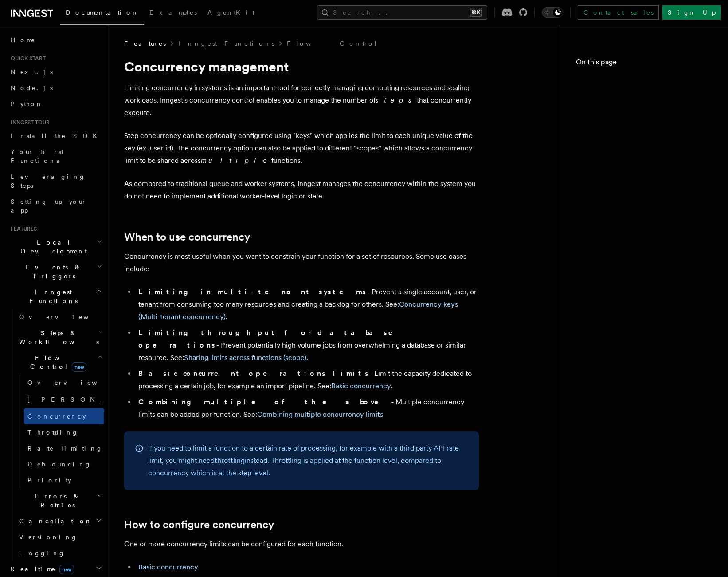  I want to click on a: Throttling, so click(64, 432).